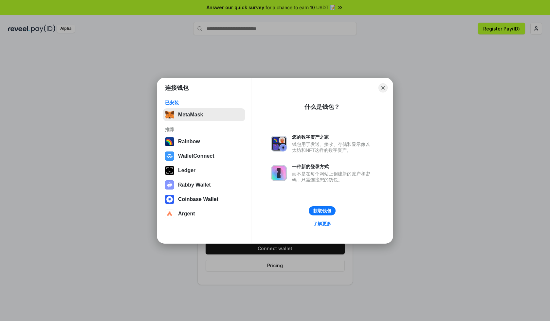 The width and height of the screenshot is (550, 321). Describe the element at coordinates (191, 115) in the screenshot. I see `div: MetaMask` at that location.